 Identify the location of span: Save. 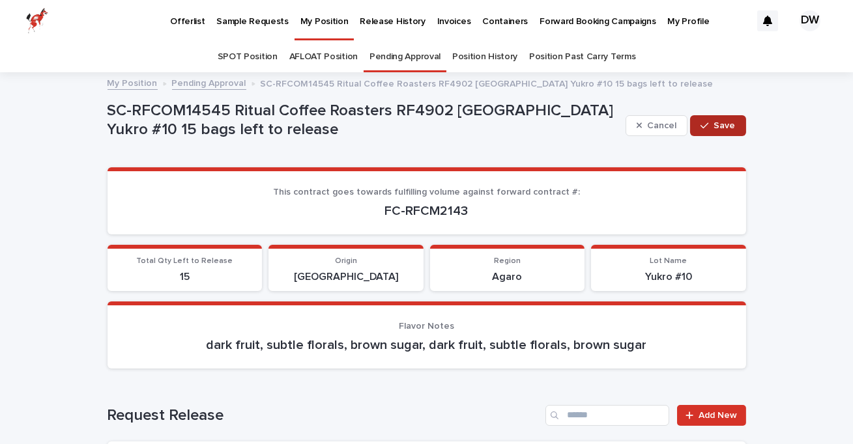
(724, 126).